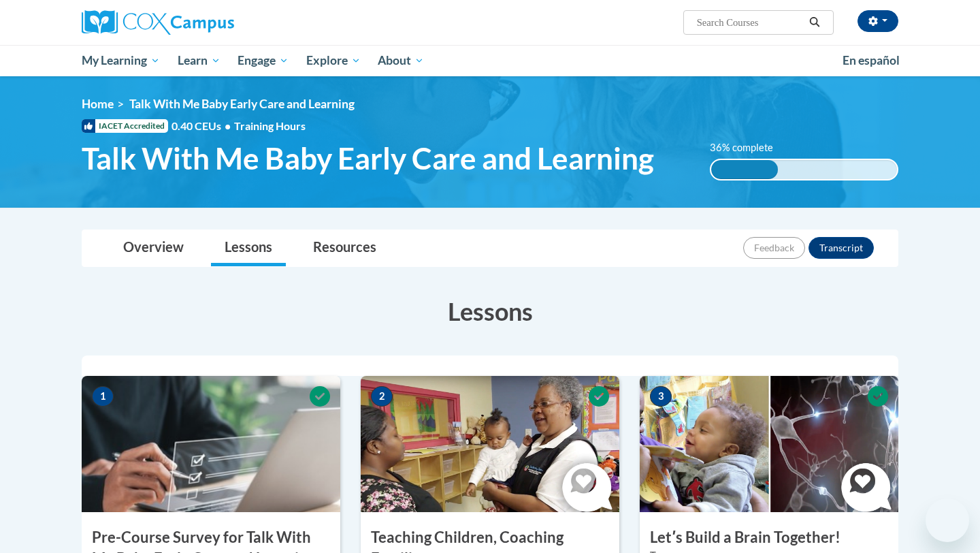  What do you see at coordinates (661, 397) in the screenshot?
I see `span: 3` at bounding box center [661, 397].